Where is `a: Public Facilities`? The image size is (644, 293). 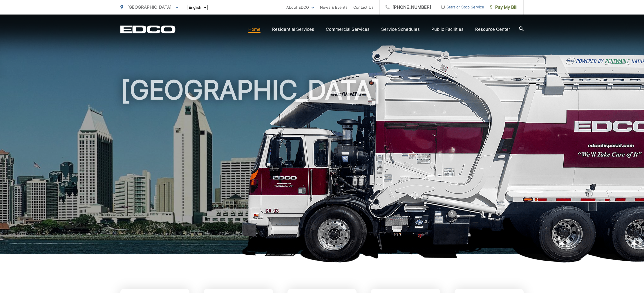
a: Public Facilities is located at coordinates (447, 29).